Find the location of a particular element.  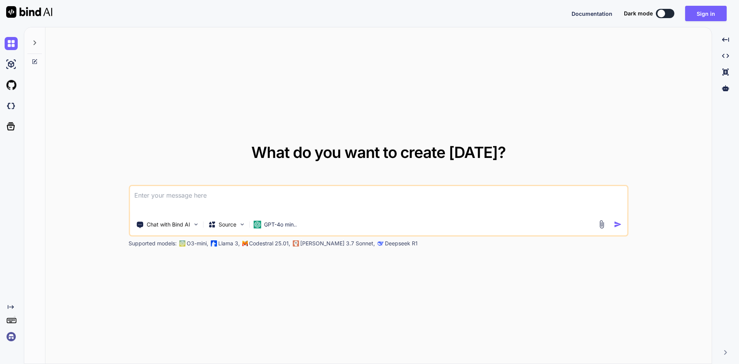

p: O3-mini, is located at coordinates (197, 243).